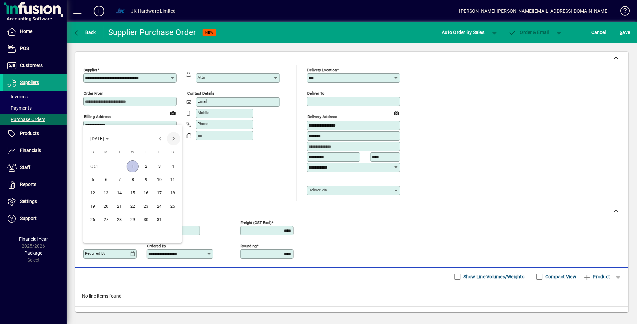  What do you see at coordinates (106, 193) in the screenshot?
I see `span: 13` at bounding box center [106, 193].